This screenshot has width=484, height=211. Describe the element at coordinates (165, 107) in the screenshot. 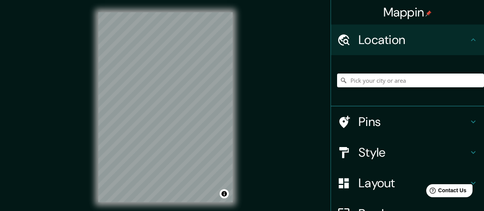

I see `canvas: Map` at that location.